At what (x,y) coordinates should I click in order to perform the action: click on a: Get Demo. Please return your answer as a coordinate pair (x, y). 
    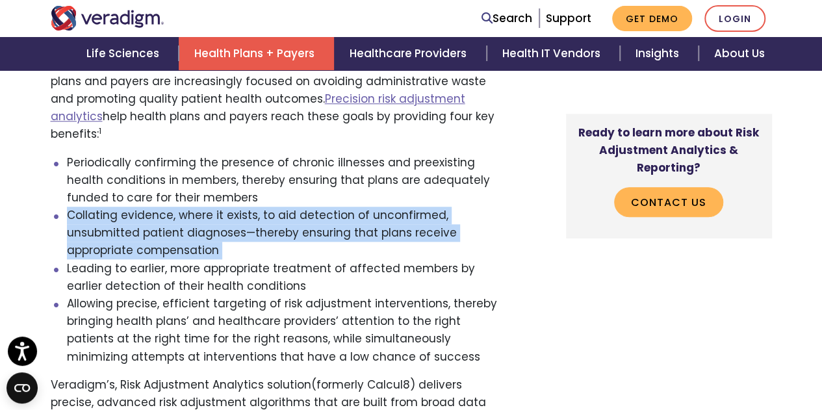
    Looking at the image, I should click on (651, 18).